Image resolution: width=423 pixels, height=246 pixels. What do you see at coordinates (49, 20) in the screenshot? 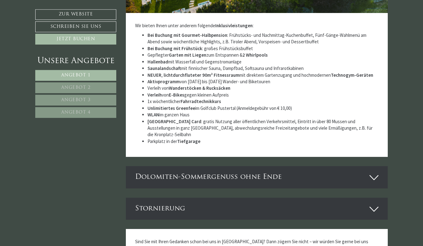
I see `div: Montis – Active Nature Spa` at bounding box center [49, 20].